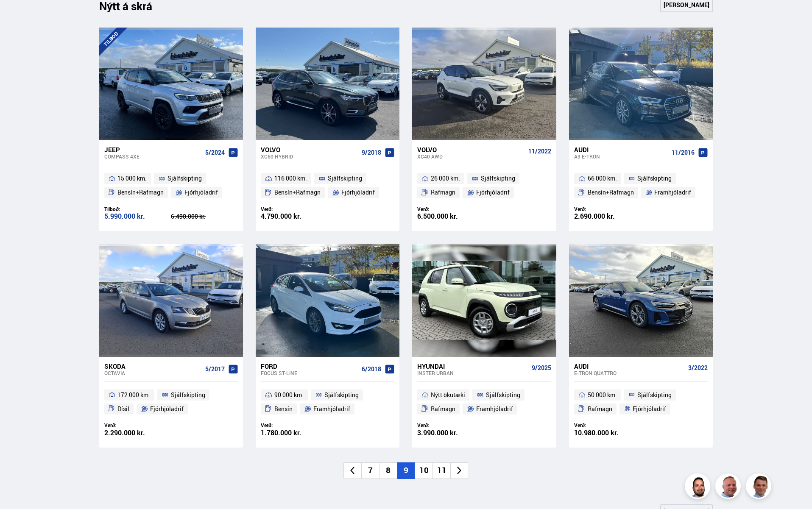  Describe the element at coordinates (310, 156) in the screenshot. I see `div: XC60 HYBRID` at that location.